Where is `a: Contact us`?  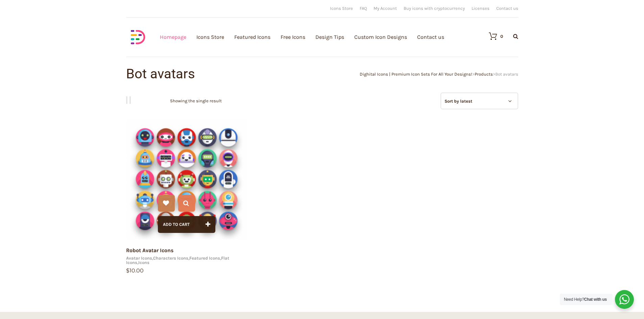
a: Contact us is located at coordinates (507, 8).